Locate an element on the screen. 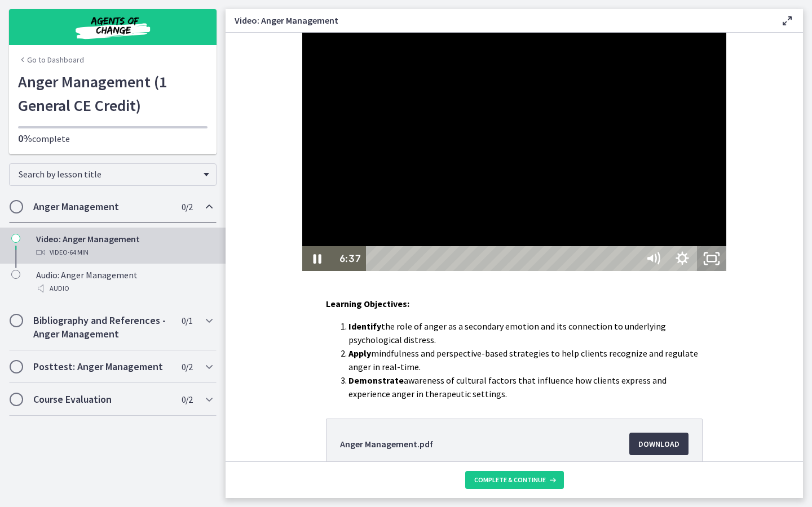  h3: Video: Anger Management is located at coordinates (498, 20).